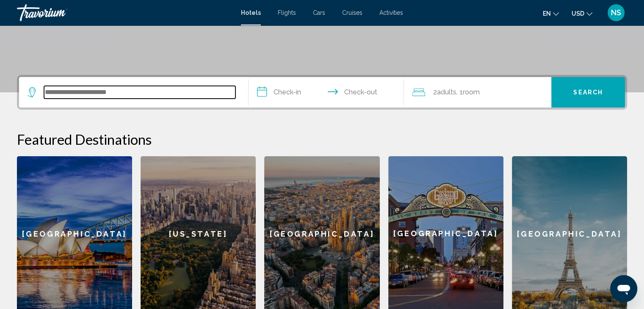  Describe the element at coordinates (588, 93) in the screenshot. I see `button: Search` at that location.